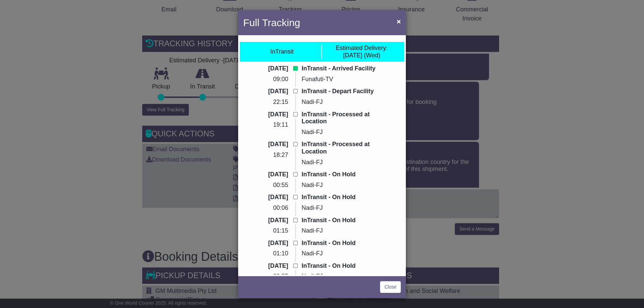 The width and height of the screenshot is (644, 308). I want to click on h4: Full Tracking, so click(272, 22).